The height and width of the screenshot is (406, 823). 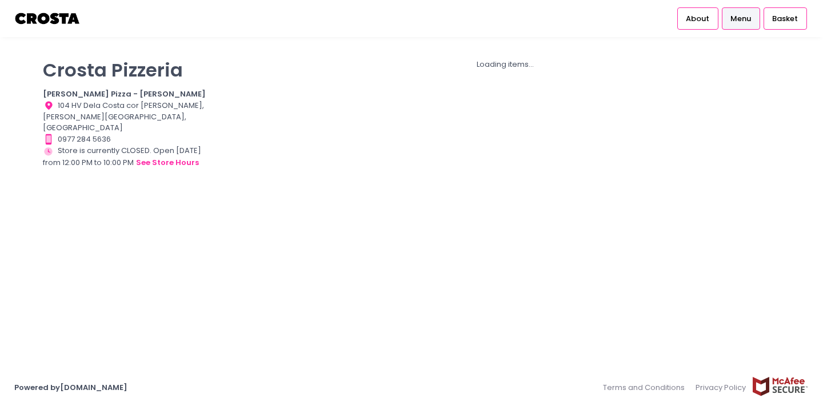 What do you see at coordinates (646, 387) in the screenshot?
I see `a: Terms and Conditions` at bounding box center [646, 387].